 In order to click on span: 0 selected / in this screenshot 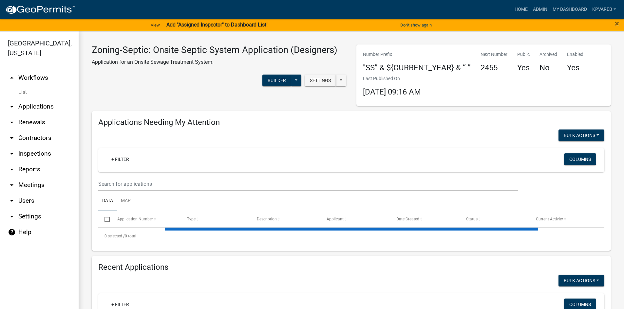, I will do `click(115, 236)`.